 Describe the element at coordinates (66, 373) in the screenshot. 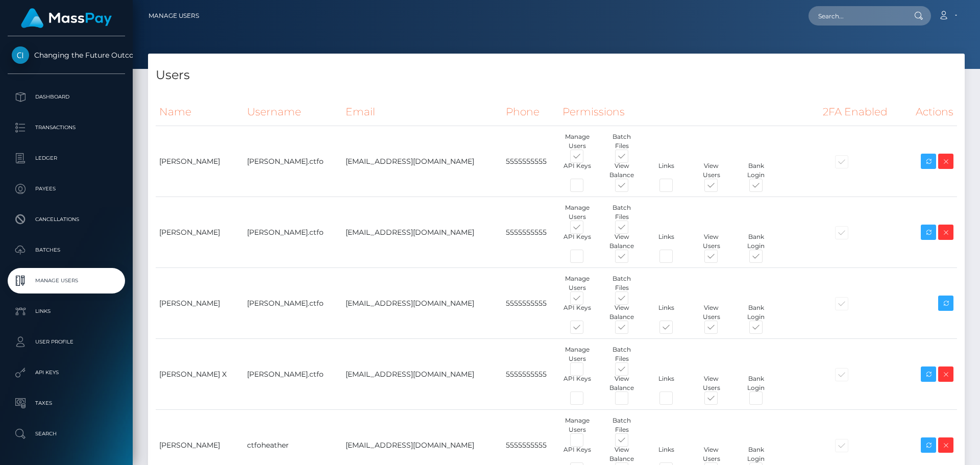

I see `a: API Keys` at that location.